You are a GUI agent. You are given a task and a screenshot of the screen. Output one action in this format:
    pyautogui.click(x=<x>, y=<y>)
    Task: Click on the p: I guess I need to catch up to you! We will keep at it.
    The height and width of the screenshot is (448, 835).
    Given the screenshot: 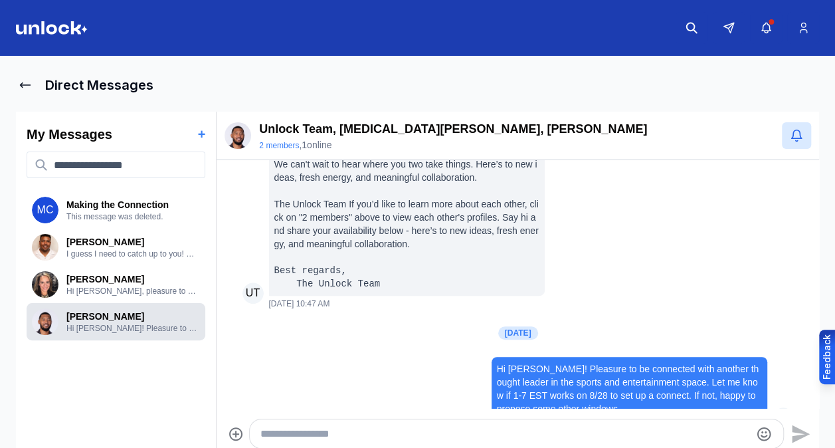 What is the action you would take?
    pyautogui.click(x=133, y=254)
    